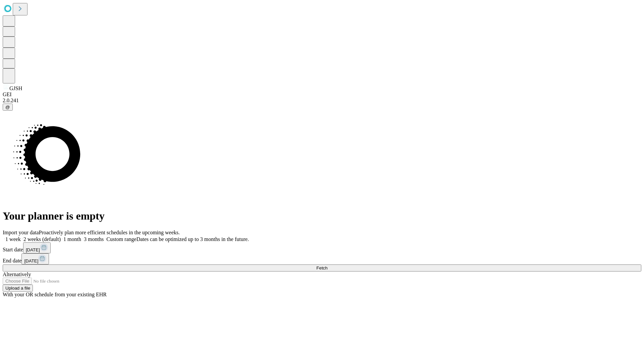 This screenshot has width=644, height=362. What do you see at coordinates (42, 239) in the screenshot?
I see `span: 2 weeks (default)` at bounding box center [42, 239].